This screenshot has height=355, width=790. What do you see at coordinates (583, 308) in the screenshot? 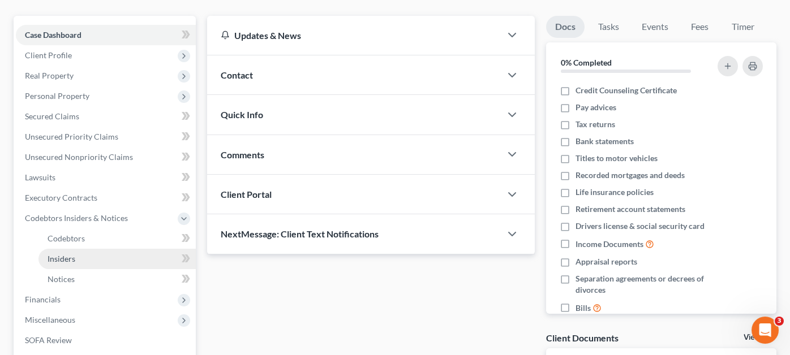
I see `span: Bills` at bounding box center [583, 308].